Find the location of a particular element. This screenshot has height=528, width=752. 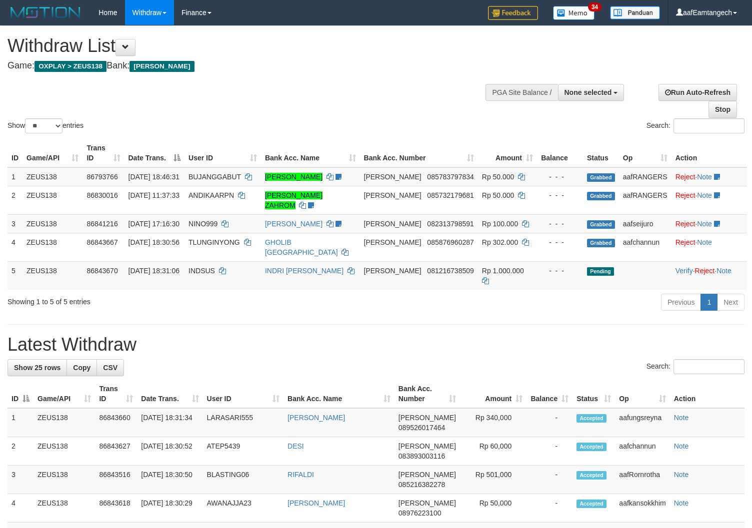

span: Rp 50.000 is located at coordinates (498, 177).